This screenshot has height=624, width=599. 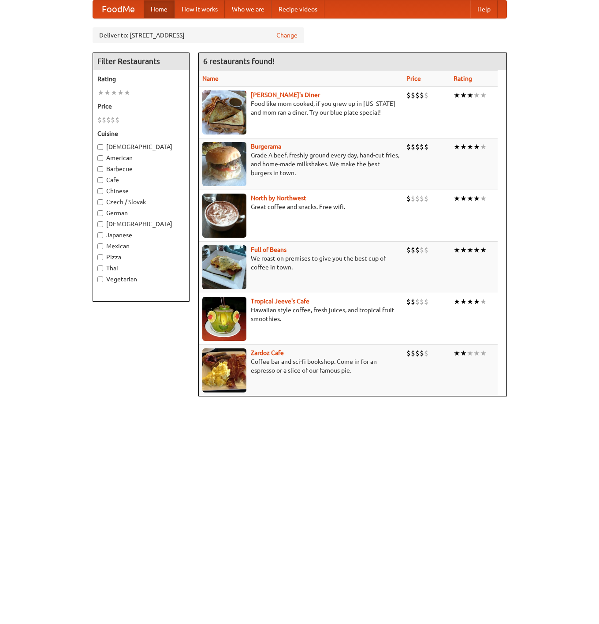 I want to click on input: Thai, so click(x=100, y=268).